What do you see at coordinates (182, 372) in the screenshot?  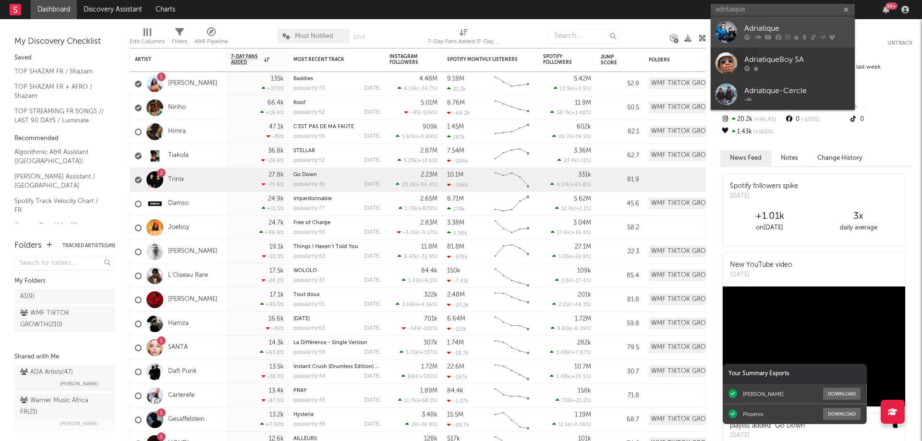 I see `a: Daft Punk` at bounding box center [182, 372].